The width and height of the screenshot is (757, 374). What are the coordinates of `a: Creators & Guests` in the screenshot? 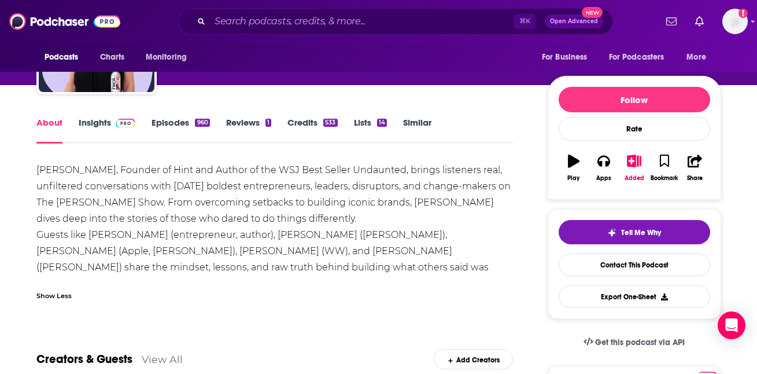 It's located at (84, 359).